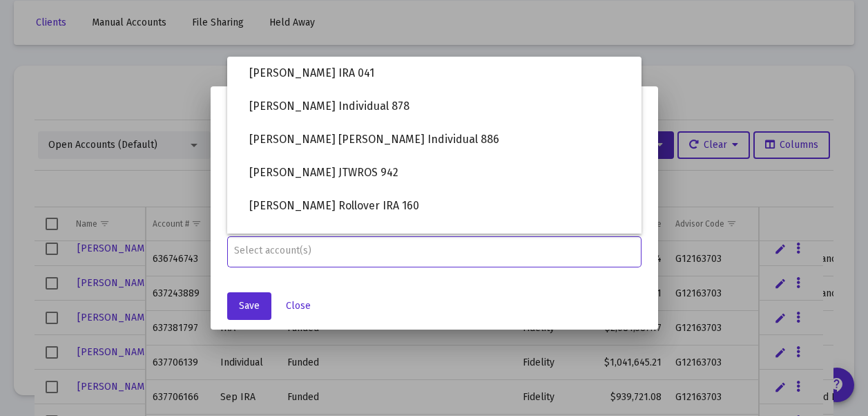  Describe the element at coordinates (249, 306) in the screenshot. I see `button: Save` at that location.